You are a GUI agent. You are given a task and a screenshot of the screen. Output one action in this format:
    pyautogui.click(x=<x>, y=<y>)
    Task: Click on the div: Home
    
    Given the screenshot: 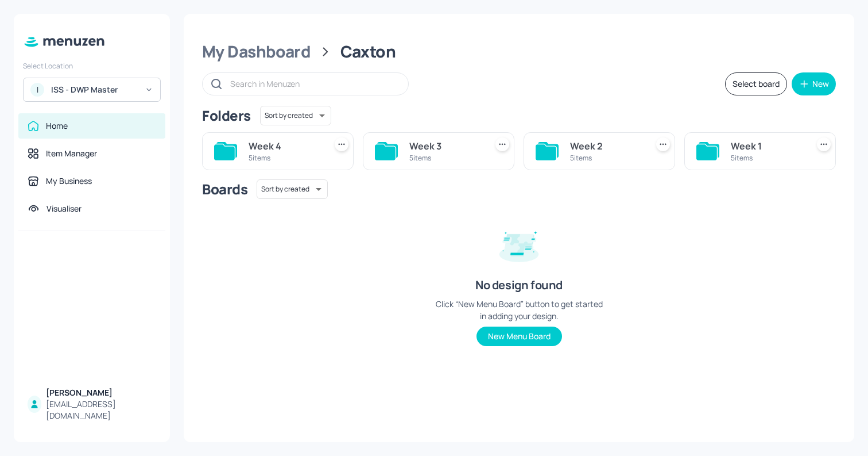 What is the action you would take?
    pyautogui.click(x=57, y=126)
    